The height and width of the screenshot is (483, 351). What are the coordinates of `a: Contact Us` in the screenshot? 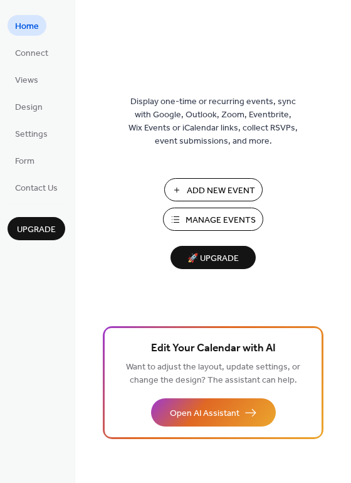 It's located at (36, 187).